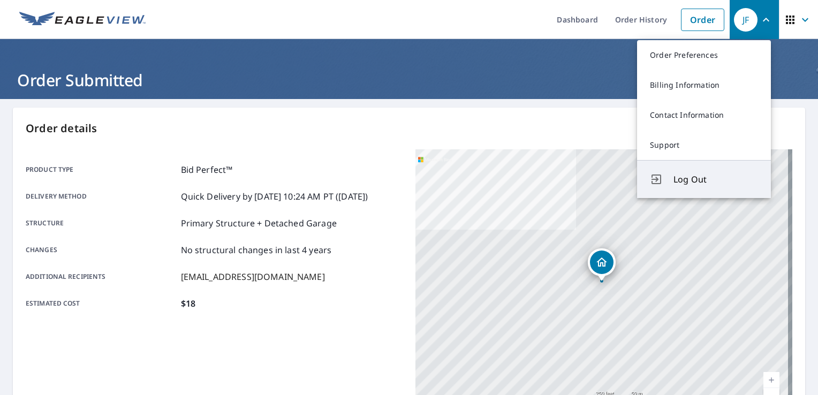  What do you see at coordinates (704, 115) in the screenshot?
I see `a: Contact Information` at bounding box center [704, 115].